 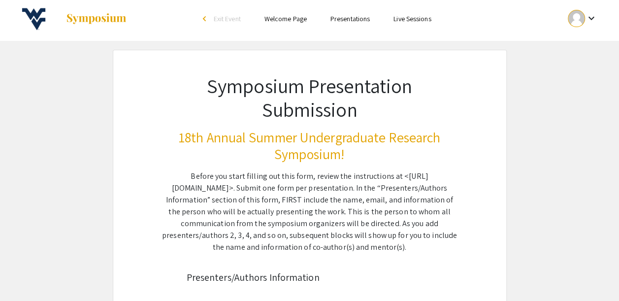 What do you see at coordinates (96, 19) in the screenshot?
I see `img: Symposium by ForagerOne` at bounding box center [96, 19].